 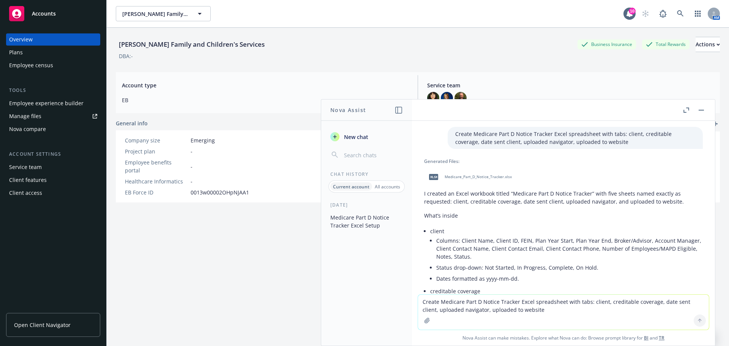 What do you see at coordinates (566, 231) in the screenshot?
I see `p: client` at bounding box center [566, 231].